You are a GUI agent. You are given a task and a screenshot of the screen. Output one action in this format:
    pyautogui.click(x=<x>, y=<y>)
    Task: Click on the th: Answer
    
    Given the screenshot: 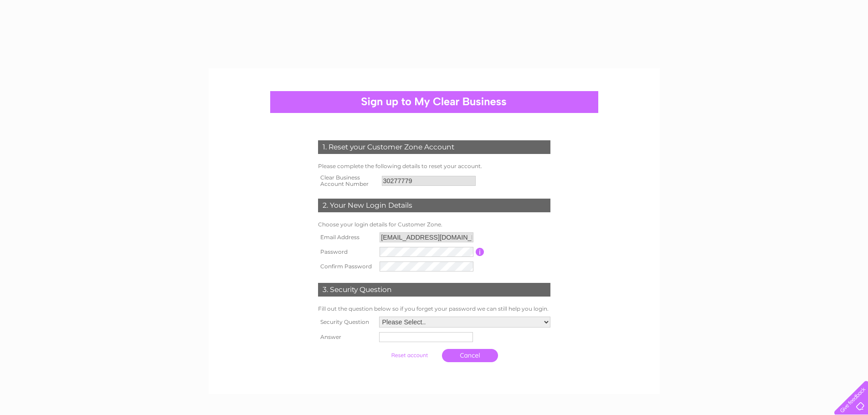 What is the action you would take?
    pyautogui.click(x=346, y=337)
    